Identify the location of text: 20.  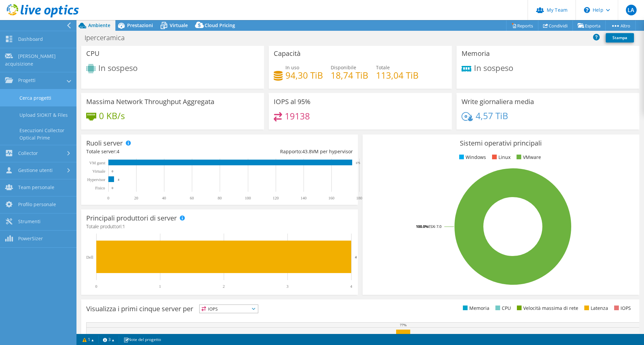
(136, 199).